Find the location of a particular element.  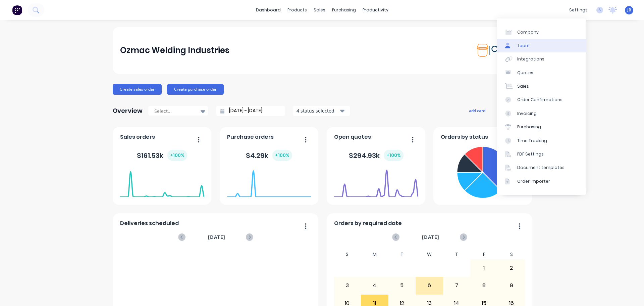

div: purchasing is located at coordinates (344, 10).